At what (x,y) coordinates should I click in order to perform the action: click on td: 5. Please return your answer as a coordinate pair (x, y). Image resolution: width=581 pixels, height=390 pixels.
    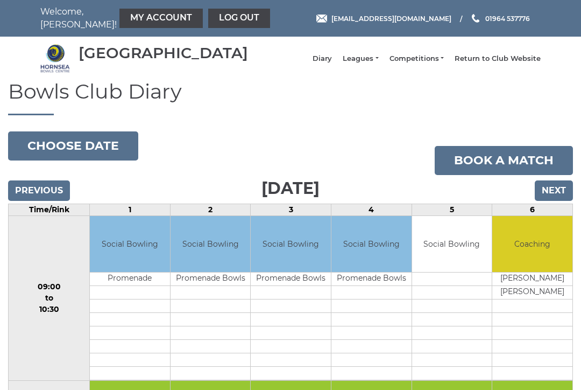
    Looking at the image, I should click on (452, 209).